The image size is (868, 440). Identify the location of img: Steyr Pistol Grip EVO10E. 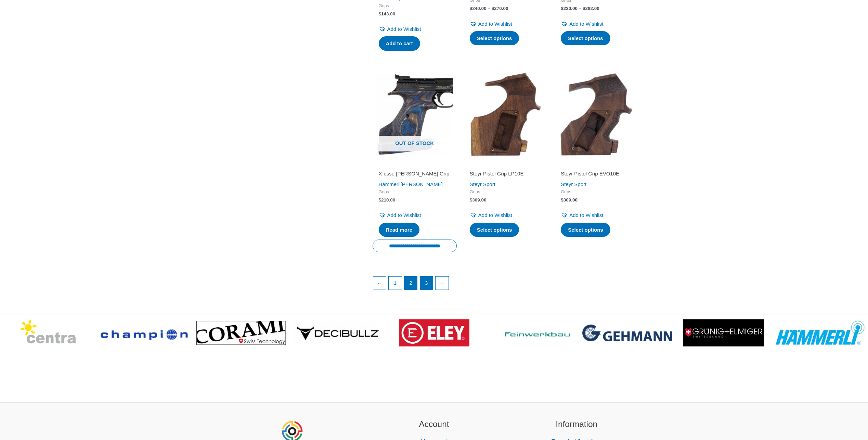
(596, 114).